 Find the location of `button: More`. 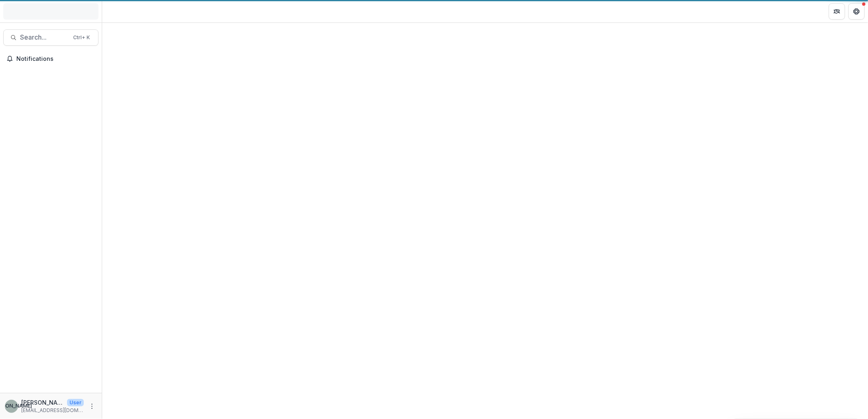

button: More is located at coordinates (92, 406).